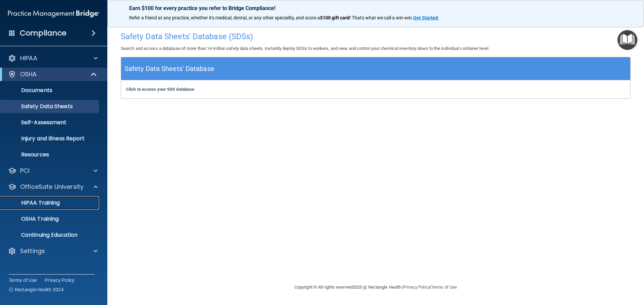  I want to click on strong: Get Started, so click(426, 18).